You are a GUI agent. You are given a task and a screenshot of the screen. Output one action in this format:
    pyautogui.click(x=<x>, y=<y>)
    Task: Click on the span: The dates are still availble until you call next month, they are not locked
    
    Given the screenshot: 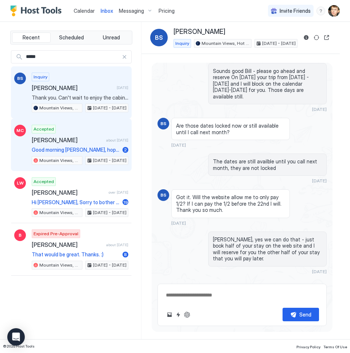 What is the action you would take?
    pyautogui.click(x=267, y=164)
    